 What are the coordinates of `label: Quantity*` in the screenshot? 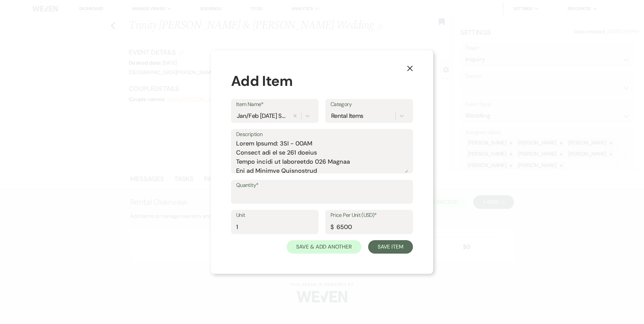 It's located at (322, 186).